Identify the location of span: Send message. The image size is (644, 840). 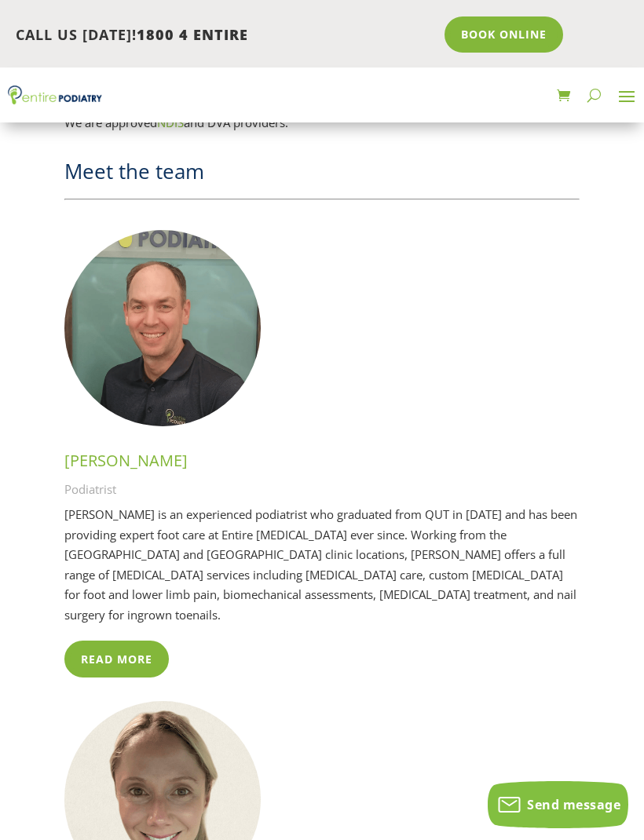
(573, 804).